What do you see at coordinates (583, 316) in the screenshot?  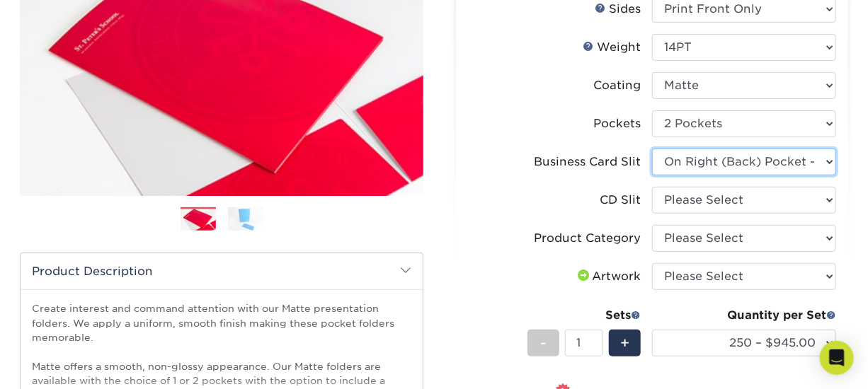 I see `div: Sets` at bounding box center [583, 316].